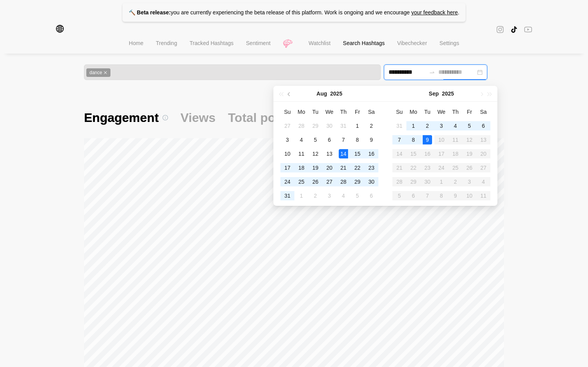 Image resolution: width=588 pixels, height=367 pixels. I want to click on td: 2025-08-17, so click(288, 168).